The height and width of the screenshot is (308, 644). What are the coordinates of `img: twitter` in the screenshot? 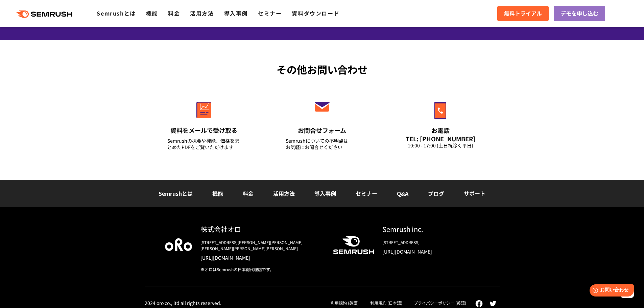 It's located at (493, 304).